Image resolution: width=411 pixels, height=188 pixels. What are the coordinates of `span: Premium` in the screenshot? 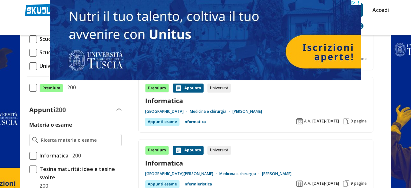 It's located at (51, 88).